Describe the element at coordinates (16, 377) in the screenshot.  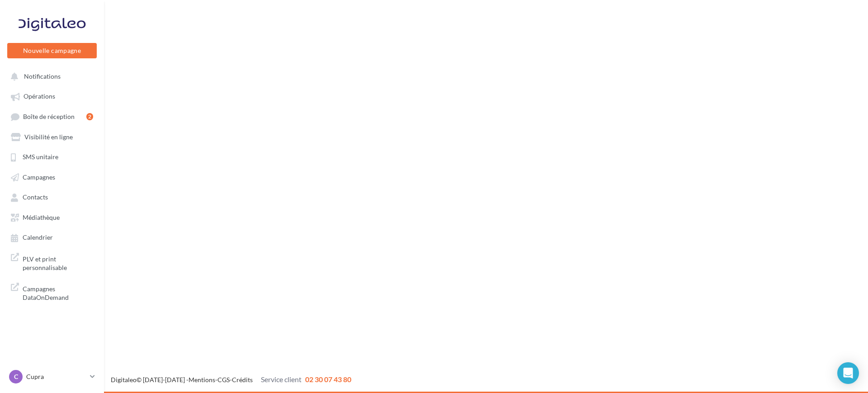
I see `span: C` at that location.